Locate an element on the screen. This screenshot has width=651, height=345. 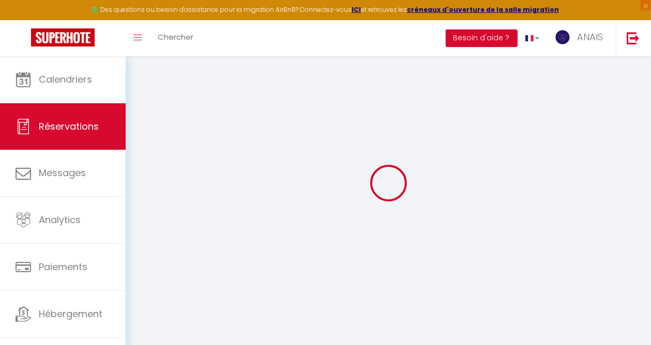
span: Messages is located at coordinates (62, 173).